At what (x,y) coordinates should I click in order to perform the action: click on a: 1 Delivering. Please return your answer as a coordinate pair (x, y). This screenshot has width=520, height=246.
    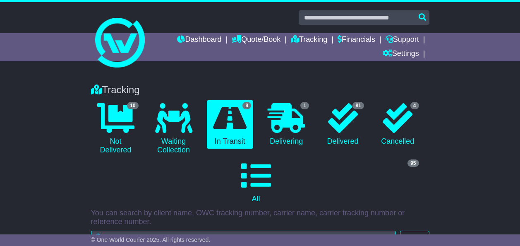
    Looking at the image, I should click on (286, 125).